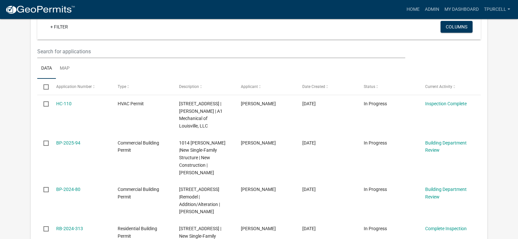 Image resolution: width=518 pixels, height=239 pixels. Describe the element at coordinates (137, 232) in the screenshot. I see `span: Residential Building Permit` at that location.